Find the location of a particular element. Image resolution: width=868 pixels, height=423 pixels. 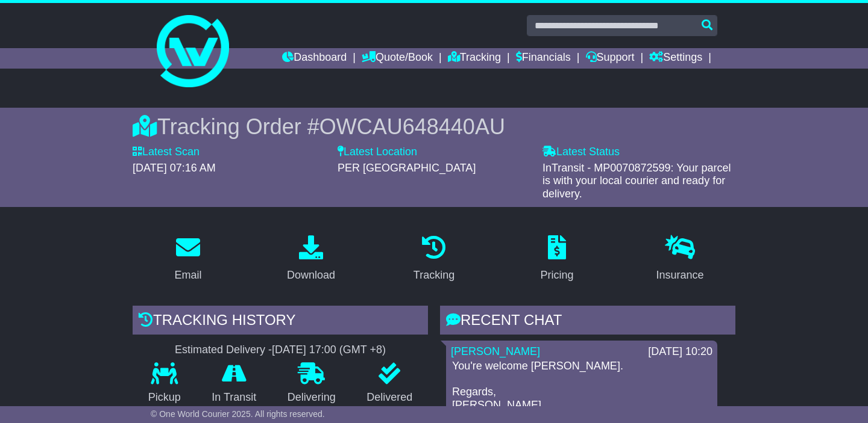

span: InTransit - MP0070872599: Your parcel is with your local courier and ready for delivery. is located at coordinates (636, 181).